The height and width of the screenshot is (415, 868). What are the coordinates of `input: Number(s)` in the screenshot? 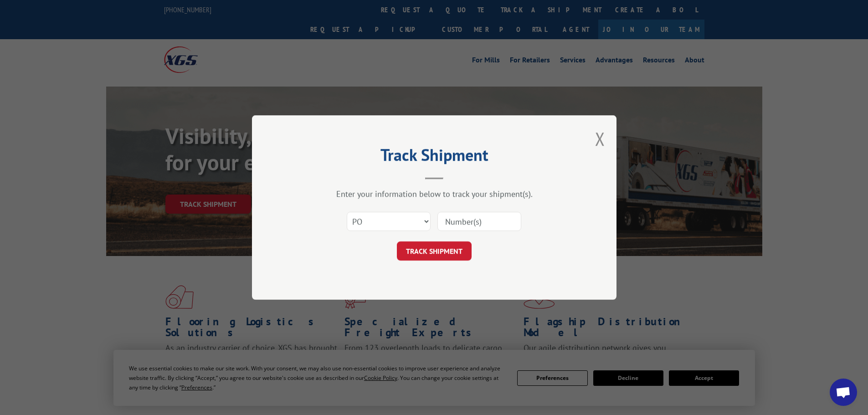 It's located at (479, 221).